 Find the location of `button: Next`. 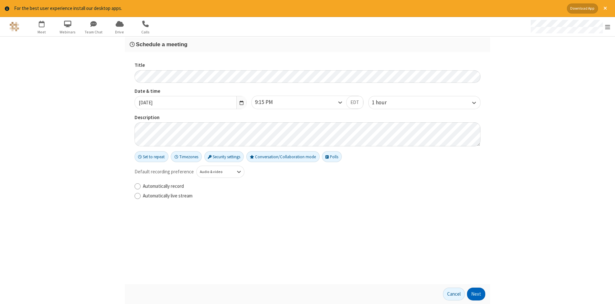

button: Next is located at coordinates (476, 294).